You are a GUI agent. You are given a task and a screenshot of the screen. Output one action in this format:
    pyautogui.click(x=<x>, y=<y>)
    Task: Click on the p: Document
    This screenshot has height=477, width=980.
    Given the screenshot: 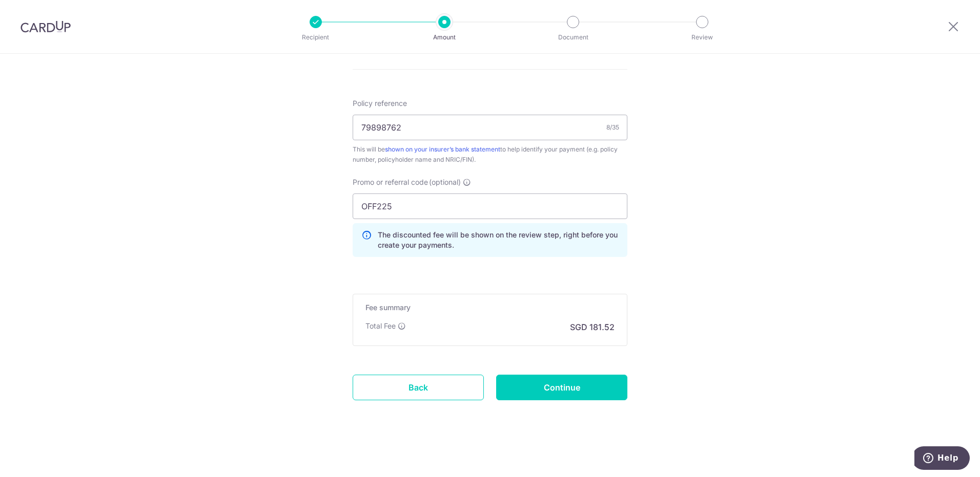 What is the action you would take?
    pyautogui.click(x=573, y=37)
    